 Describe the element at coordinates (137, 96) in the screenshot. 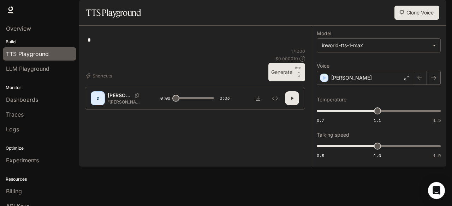

I see `button: Copy Voice ID` at that location.